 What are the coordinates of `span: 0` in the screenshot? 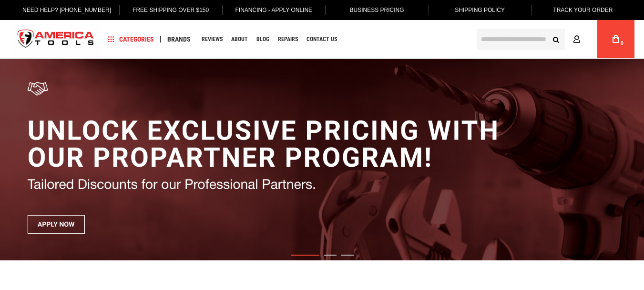 It's located at (622, 43).